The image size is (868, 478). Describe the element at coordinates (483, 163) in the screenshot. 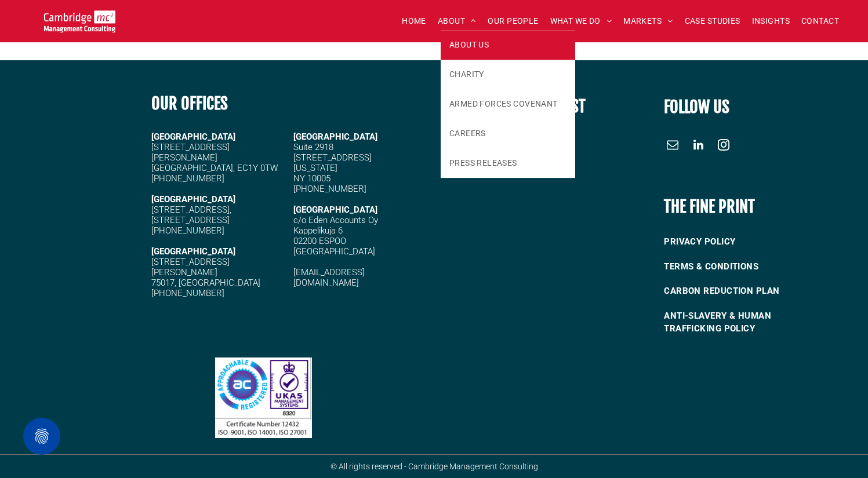

I see `span: PRESS RELEASES` at that location.